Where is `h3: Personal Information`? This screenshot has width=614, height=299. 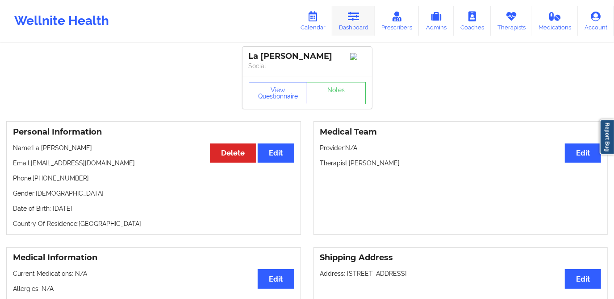 h3: Personal Information is located at coordinates (154, 132).